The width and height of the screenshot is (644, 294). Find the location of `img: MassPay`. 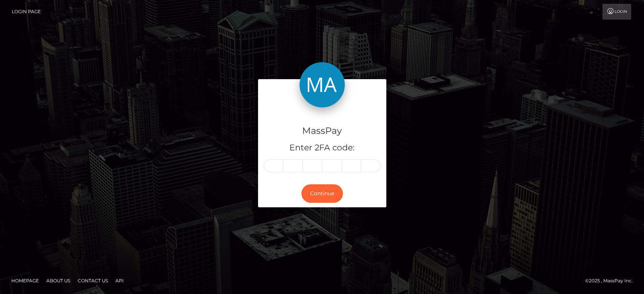

img: MassPay is located at coordinates (322, 85).